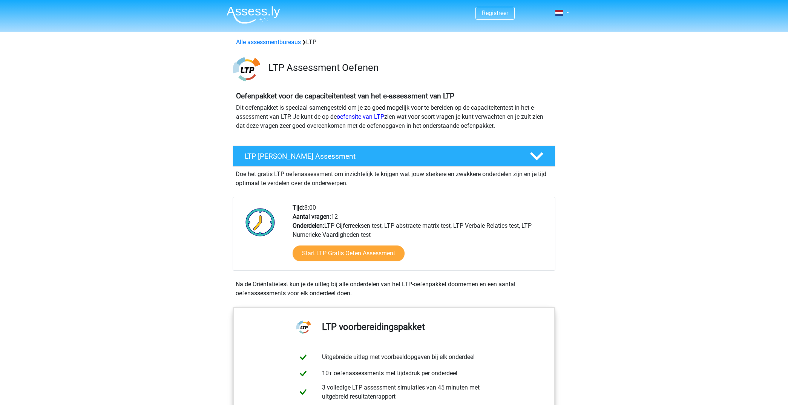 The width and height of the screenshot is (788, 405). I want to click on div: 8:00 12 LTP Cijferreeksen test, LTP abstracte matrix test, LTP Verbale Relaties test, LTP Numerie..., so click(421, 237).